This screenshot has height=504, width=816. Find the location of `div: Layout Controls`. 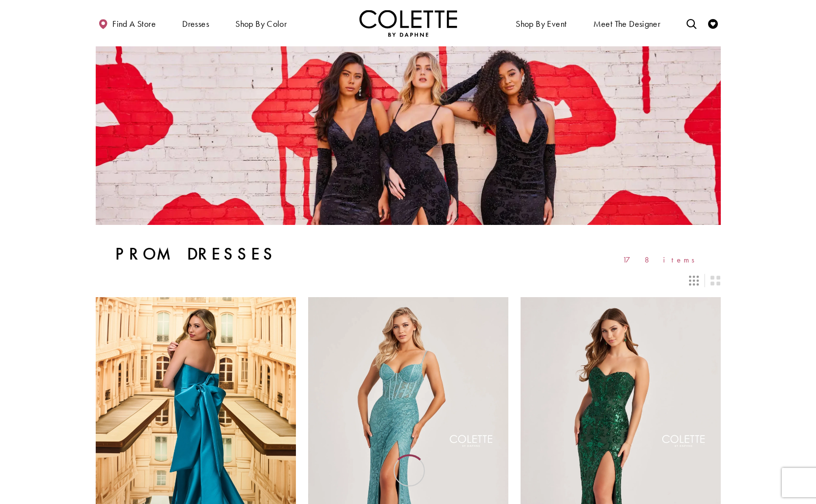

div: Layout Controls is located at coordinates (408, 280).